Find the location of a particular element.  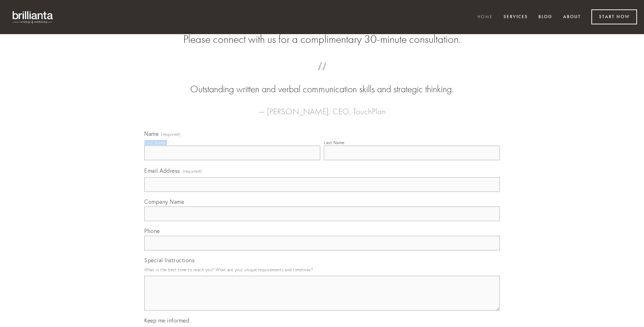

div: Last Name is located at coordinates (334, 143).